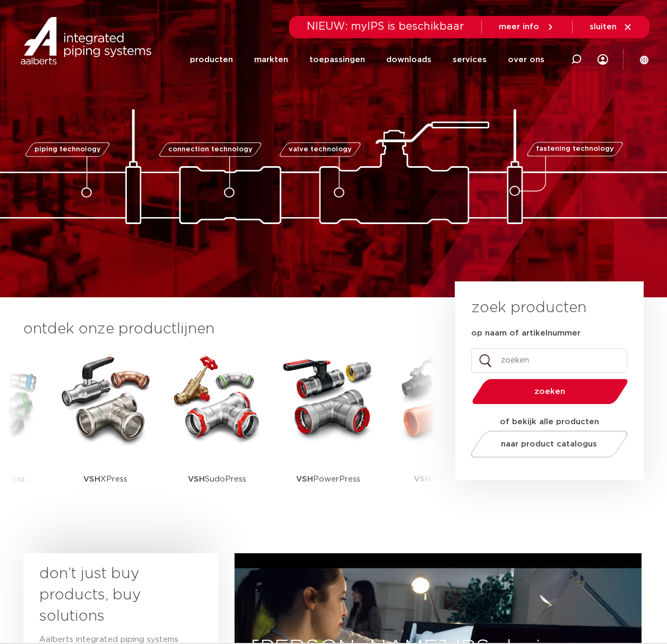 The height and width of the screenshot is (644, 667). What do you see at coordinates (549, 444) in the screenshot?
I see `span: naar product catalogus` at bounding box center [549, 444].